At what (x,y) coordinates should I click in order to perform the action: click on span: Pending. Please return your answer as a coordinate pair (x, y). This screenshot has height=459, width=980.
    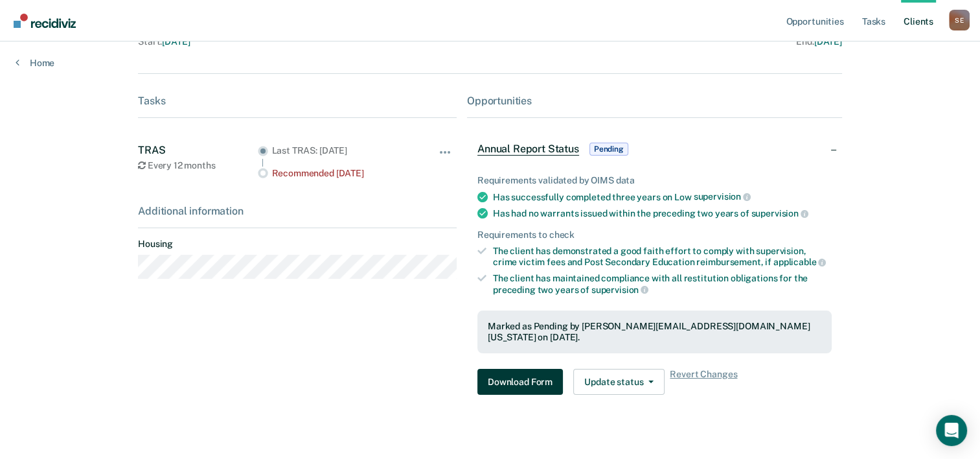
    Looking at the image, I should click on (609, 149).